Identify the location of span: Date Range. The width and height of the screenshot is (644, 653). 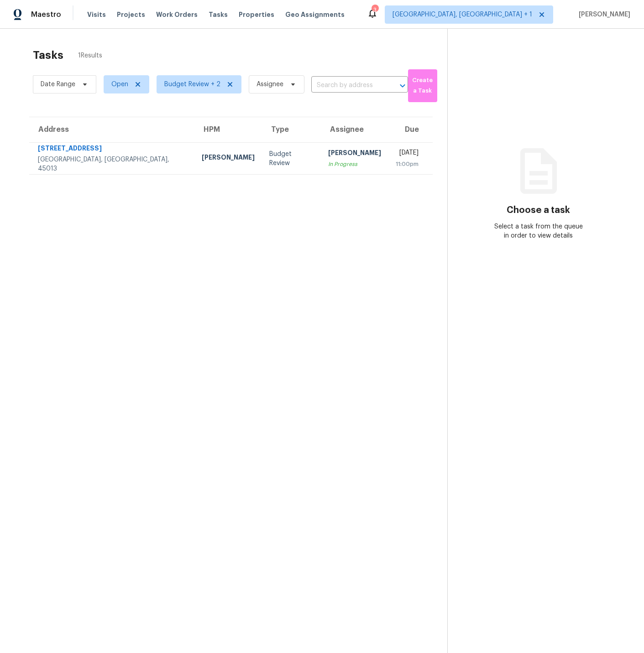
(58, 84).